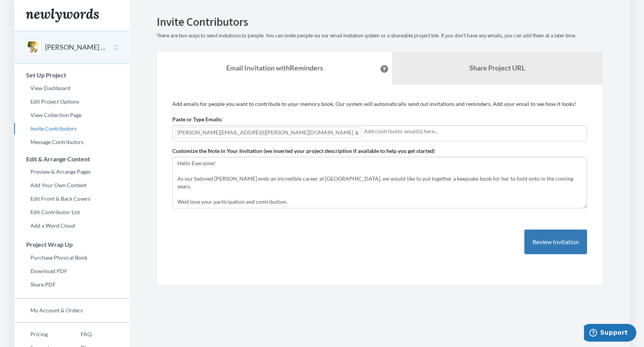 The image size is (644, 347). Describe the element at coordinates (72, 185) in the screenshot. I see `a: Add Your Own Content` at that location.